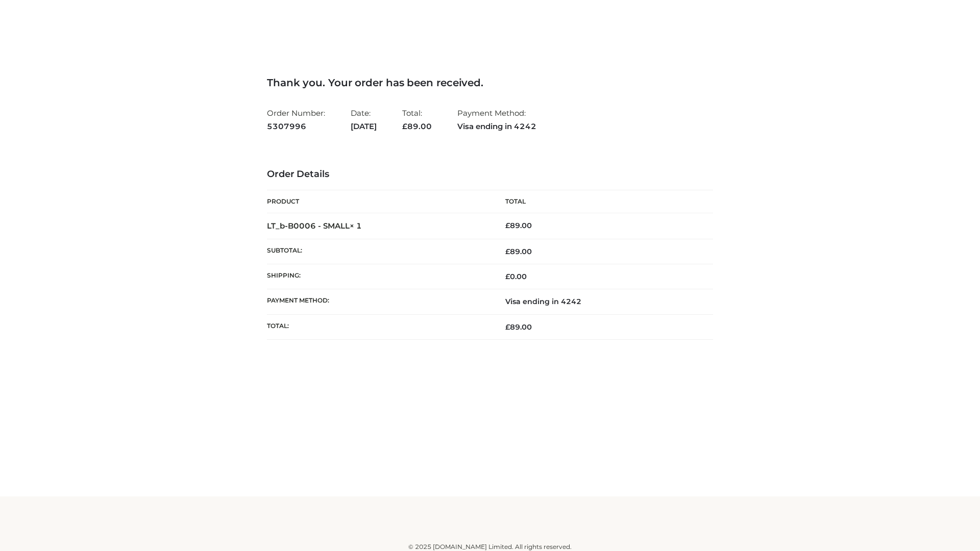 This screenshot has width=980, height=551. I want to click on th: Product, so click(378, 202).